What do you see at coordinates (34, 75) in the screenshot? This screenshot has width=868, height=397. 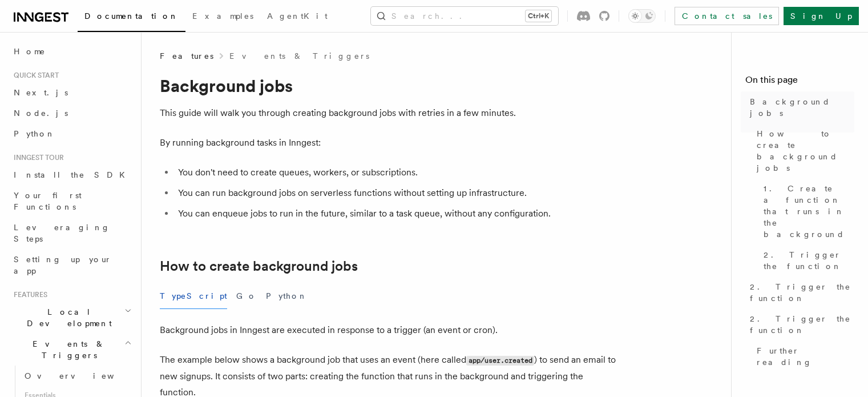 I see `span: Quick start` at bounding box center [34, 75].